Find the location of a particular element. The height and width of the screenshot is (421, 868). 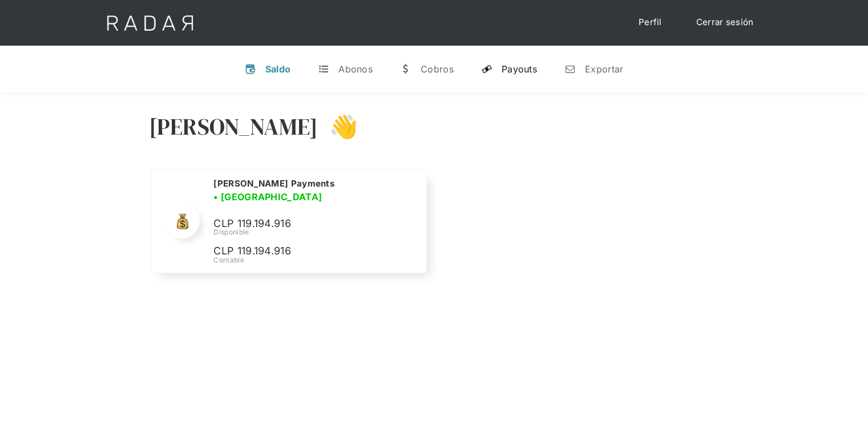

div: Cobros is located at coordinates (438, 69).